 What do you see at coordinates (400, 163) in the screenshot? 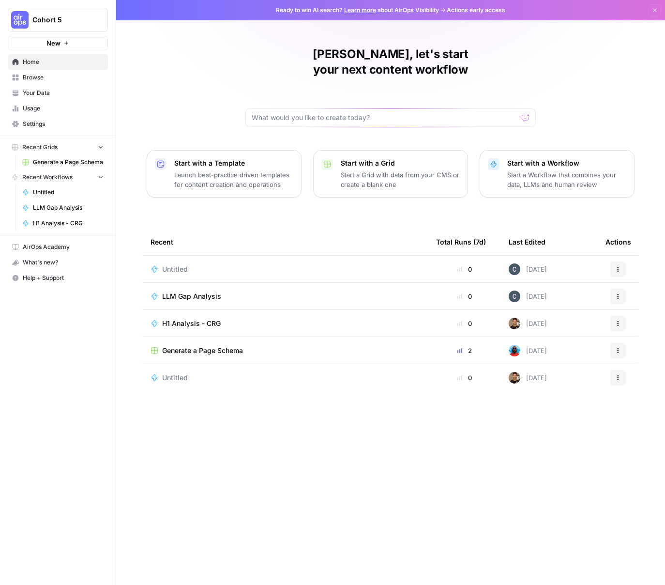
I see `p: Start with a Grid` at bounding box center [400, 163].